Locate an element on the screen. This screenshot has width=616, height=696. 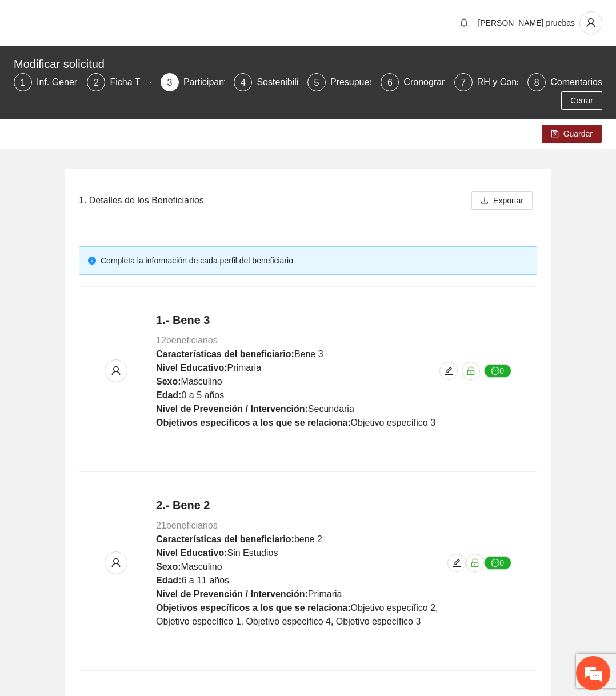
span: 21 beneficiarios is located at coordinates (186, 526).